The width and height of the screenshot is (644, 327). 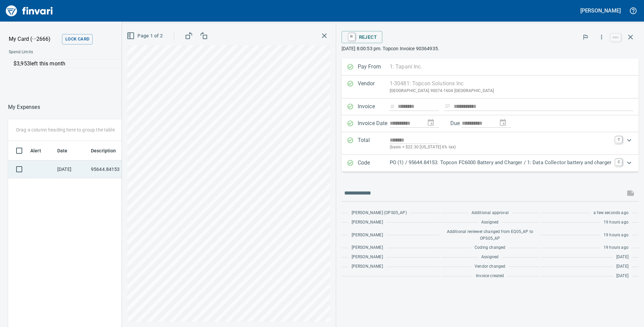 What do you see at coordinates (586, 37) in the screenshot?
I see `button: Flag` at bounding box center [586, 37].